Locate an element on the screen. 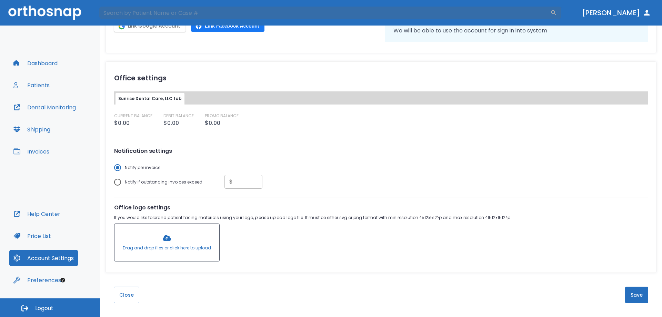  div: tabs is located at coordinates (381, 99).